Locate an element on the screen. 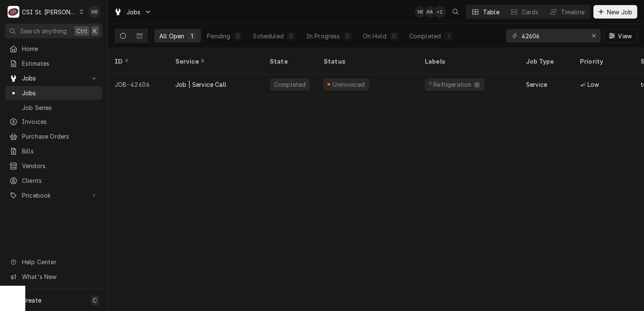 The width and height of the screenshot is (644, 311). button: Erase input is located at coordinates (594, 36).